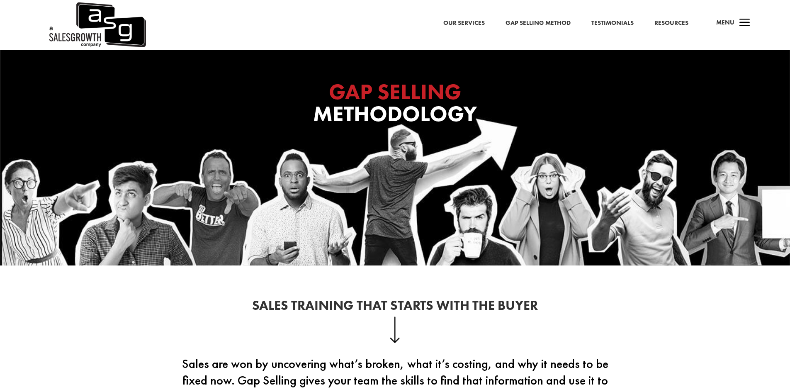 This screenshot has height=392, width=790. I want to click on a: Gap Selling Method, so click(538, 23).